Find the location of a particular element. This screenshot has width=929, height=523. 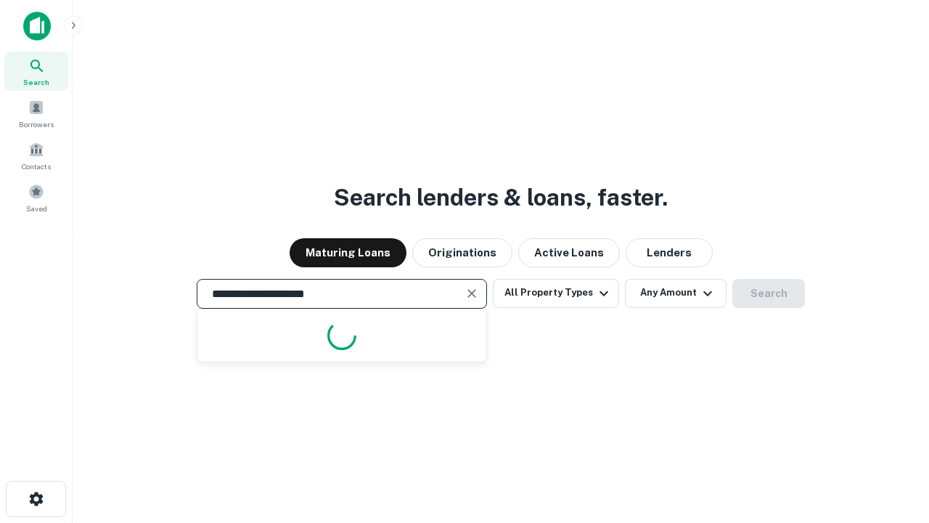

a: Borrowers is located at coordinates (36, 113).